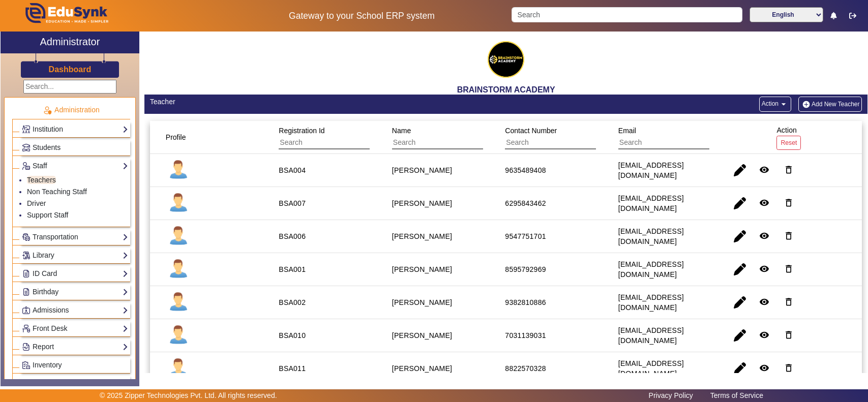 The height and width of the screenshot is (402, 868). What do you see at coordinates (554, 138) in the screenshot?
I see `div: Contact Number` at bounding box center [554, 138].